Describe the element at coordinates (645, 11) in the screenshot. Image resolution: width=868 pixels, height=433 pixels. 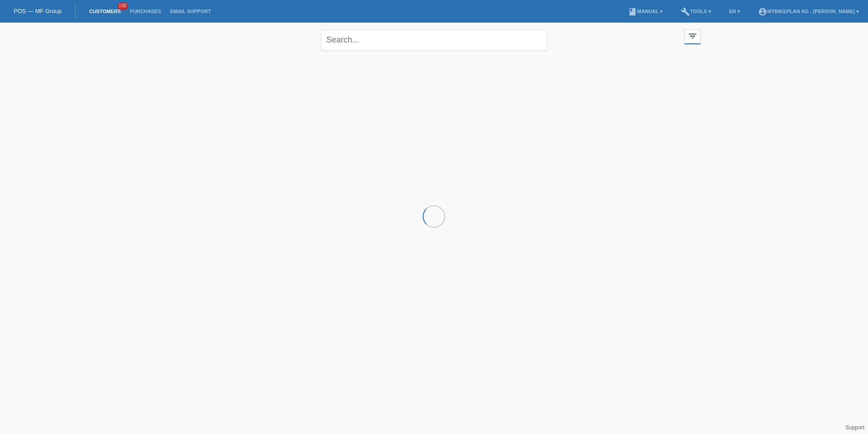
I see `a: bookManual ▾` at that location.